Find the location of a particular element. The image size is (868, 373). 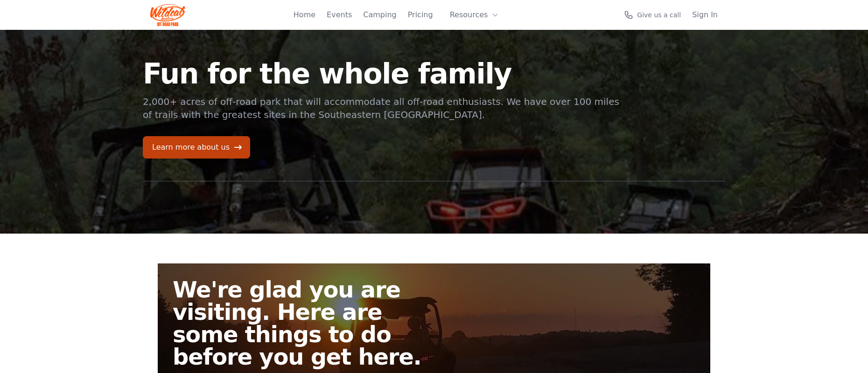

img: Wildcat Logo is located at coordinates (168, 15).